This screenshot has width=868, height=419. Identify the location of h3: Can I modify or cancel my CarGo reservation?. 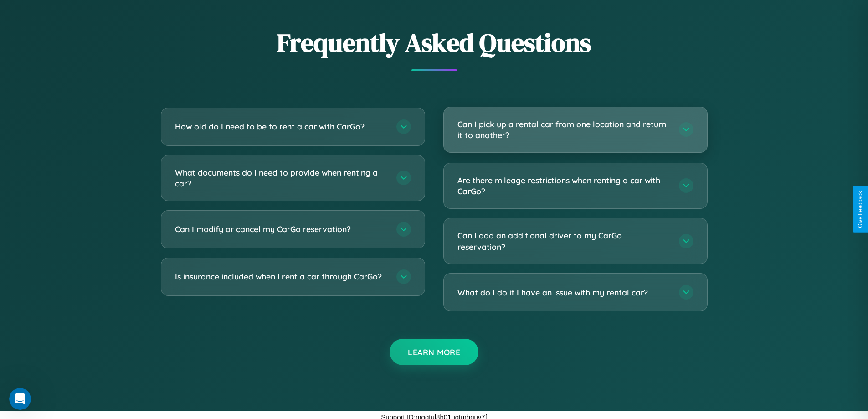
(281, 229).